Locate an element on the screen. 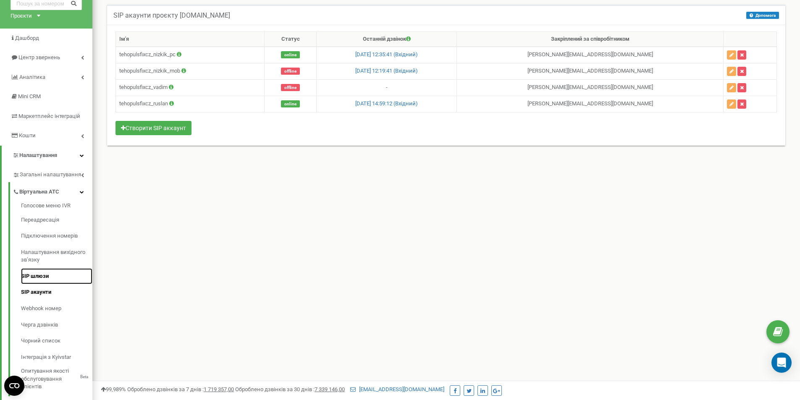  th: Закріплений за співробітником is located at coordinates (590, 39).